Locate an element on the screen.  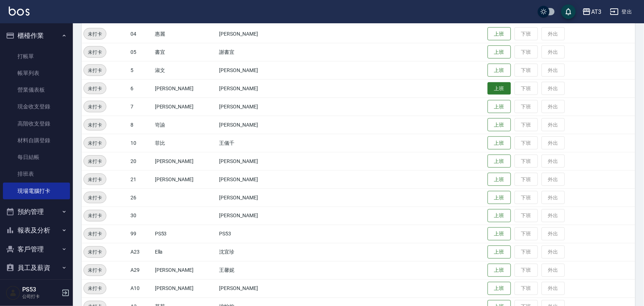
button: 預約管理 is located at coordinates (37, 212).